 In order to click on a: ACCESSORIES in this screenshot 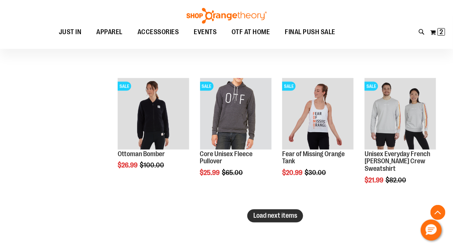, I will do `click(158, 32)`.